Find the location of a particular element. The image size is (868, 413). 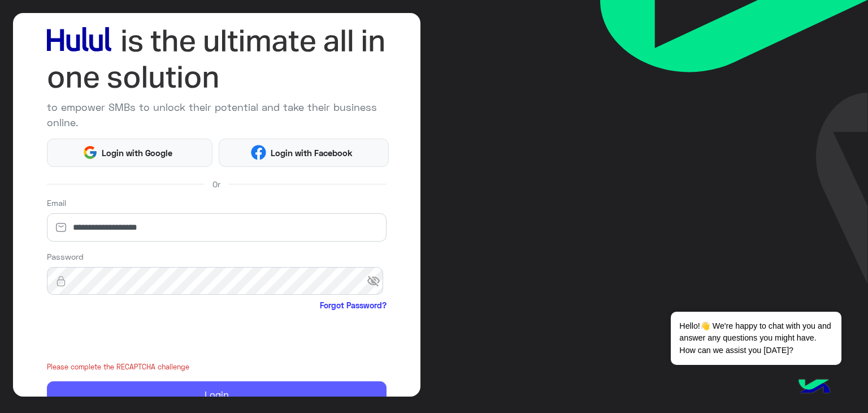

img: Facebook is located at coordinates (258, 152).